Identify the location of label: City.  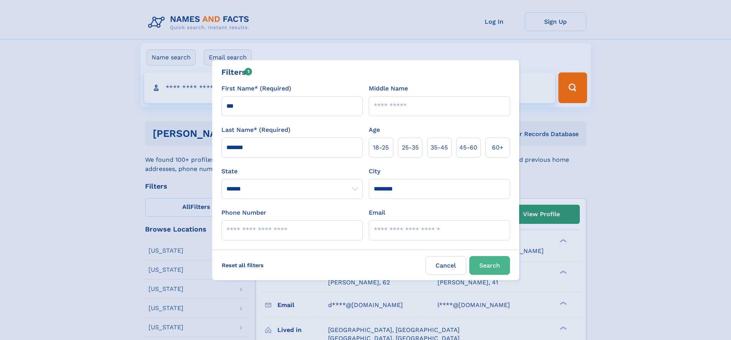
(374, 172).